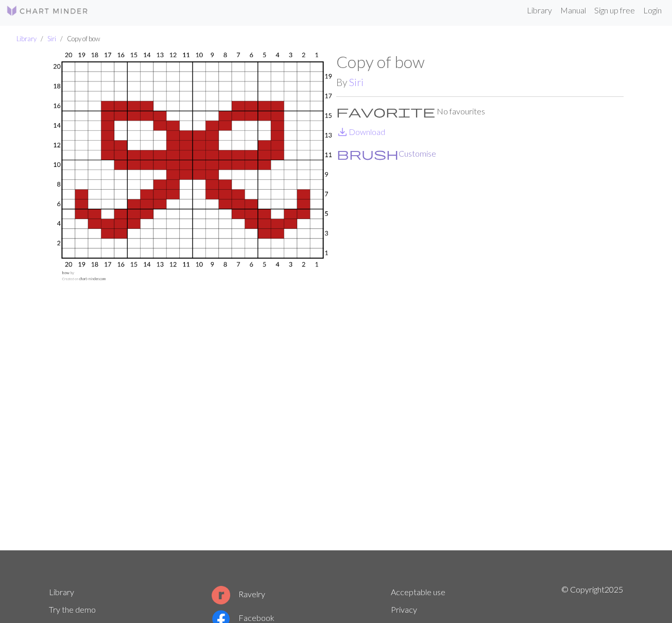  Describe the element at coordinates (368, 153) in the screenshot. I see `span: brush` at that location.